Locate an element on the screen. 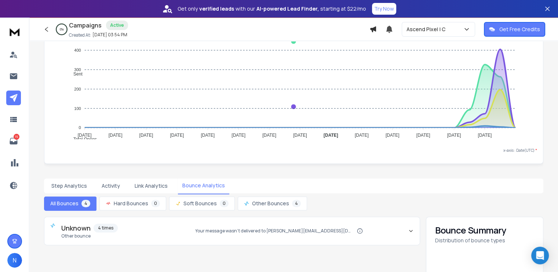 The height and width of the screenshot is (272, 558). p: Get Free Credits is located at coordinates (519, 29).